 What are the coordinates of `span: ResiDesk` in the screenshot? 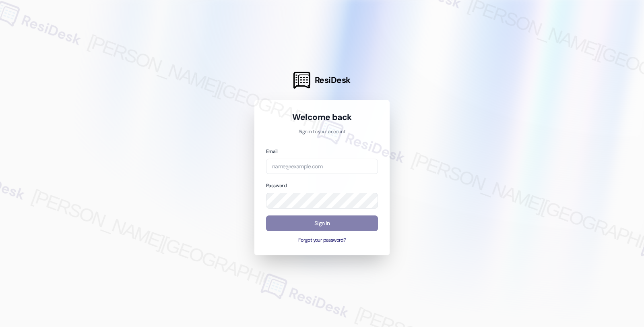 It's located at (332, 80).